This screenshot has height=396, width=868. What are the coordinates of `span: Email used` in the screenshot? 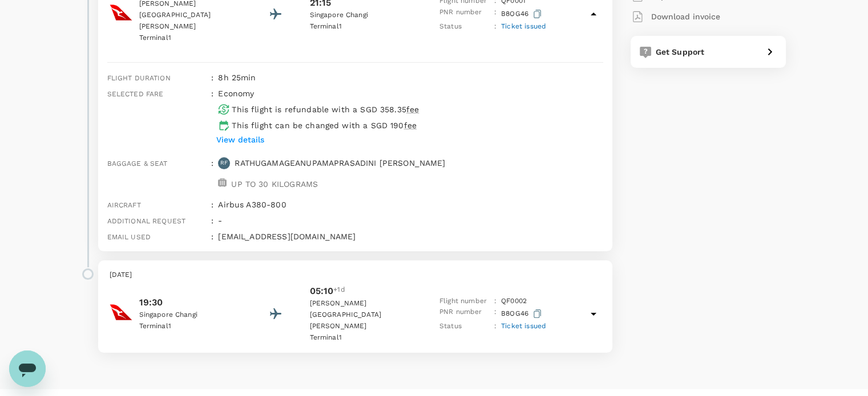 It's located at (129, 237).